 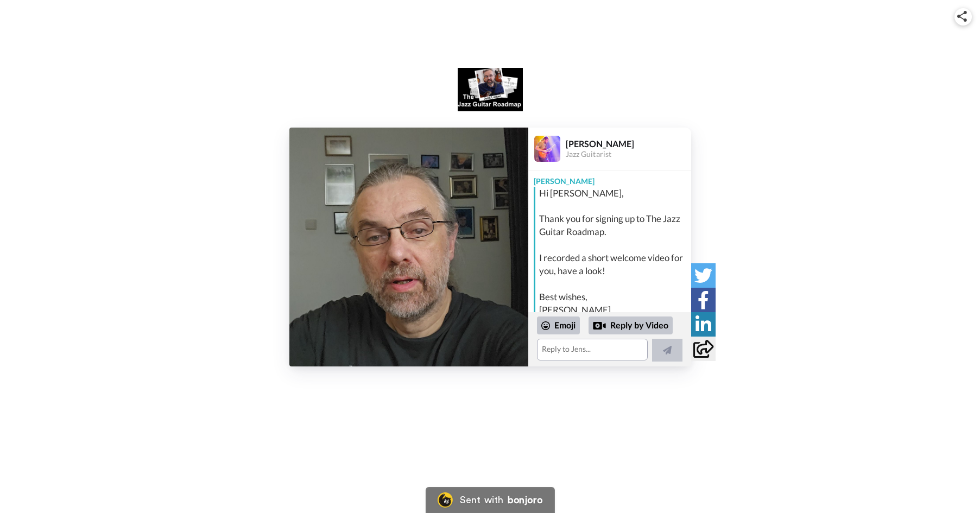 What do you see at coordinates (558, 325) in the screenshot?
I see `div: Emoji` at bounding box center [558, 325].